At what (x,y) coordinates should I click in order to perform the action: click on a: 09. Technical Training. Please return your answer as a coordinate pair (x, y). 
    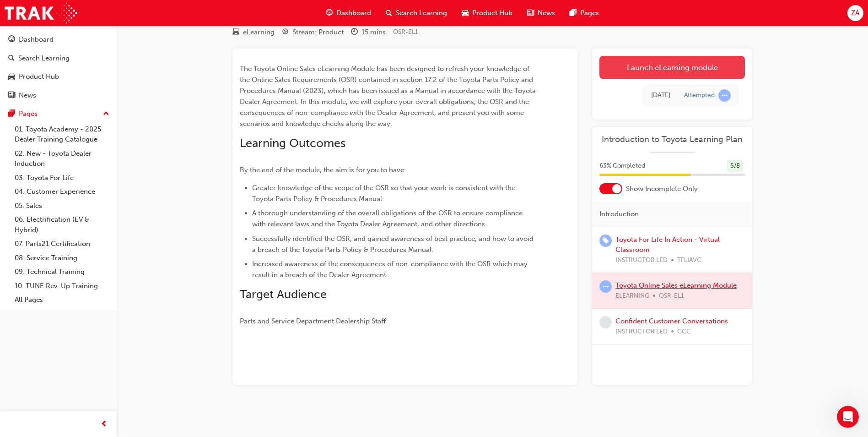
    Looking at the image, I should click on (62, 272).